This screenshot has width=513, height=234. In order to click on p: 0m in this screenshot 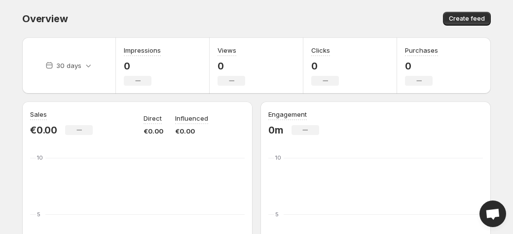, I will do `click(276, 130)`.